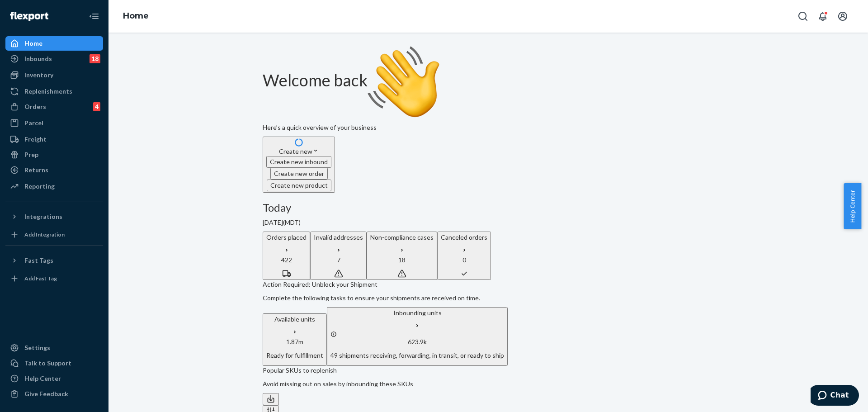 This screenshot has height=412, width=868. What do you see at coordinates (417, 313) in the screenshot?
I see `p: Inbounding units` at bounding box center [417, 313].